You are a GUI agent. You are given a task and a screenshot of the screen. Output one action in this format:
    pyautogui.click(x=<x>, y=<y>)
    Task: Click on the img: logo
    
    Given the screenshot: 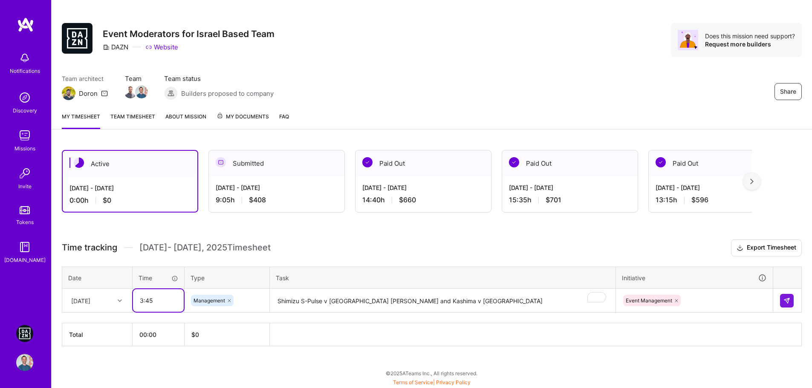 What is the action you would take?
    pyautogui.click(x=26, y=25)
    